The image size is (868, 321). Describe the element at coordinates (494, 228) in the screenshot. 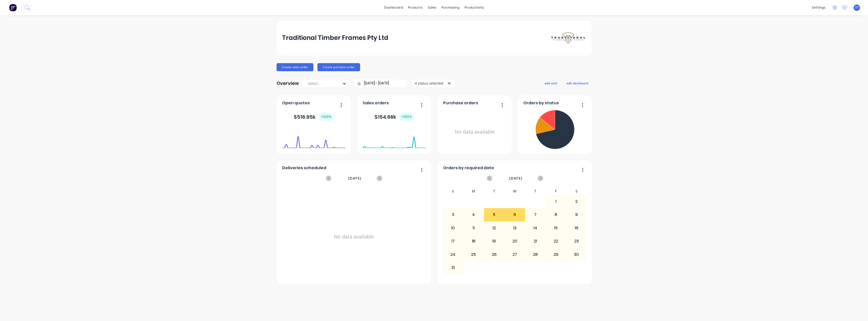

I see `div: 12` at that location.